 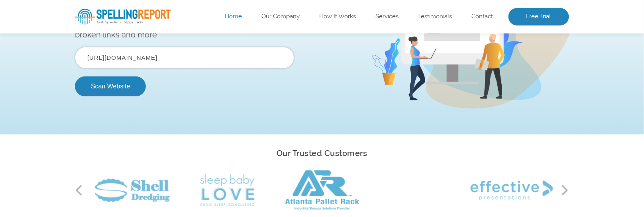 I want to click on img: Shell Dredging, so click(x=133, y=191).